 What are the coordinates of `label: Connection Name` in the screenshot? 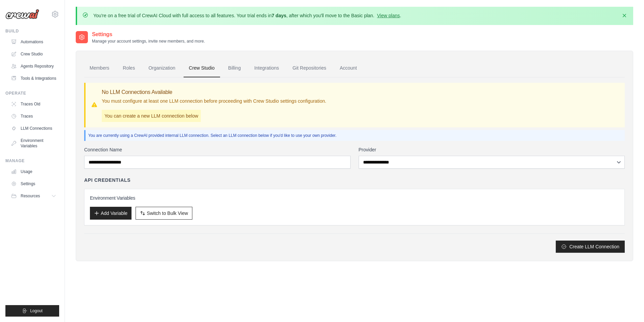 It's located at (218, 150).